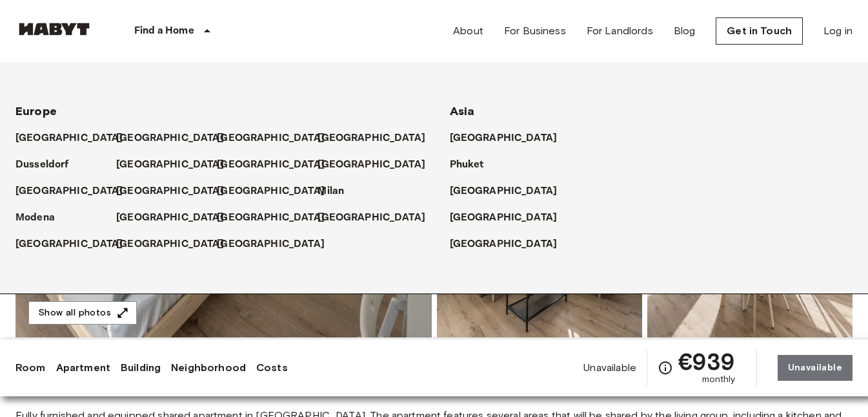 Image resolution: width=868 pixels, height=417 pixels. I want to click on p: Milan, so click(330, 191).